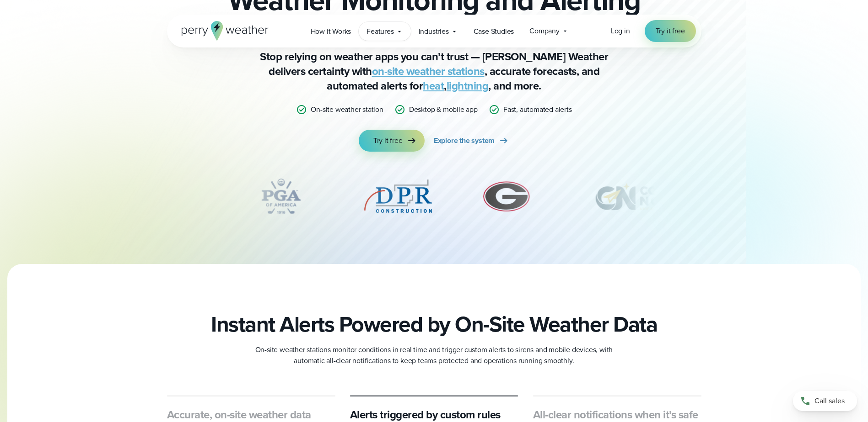 This screenshot has height=422, width=868. What do you see at coordinates (464, 140) in the screenshot?
I see `span: Explore the system` at bounding box center [464, 140].